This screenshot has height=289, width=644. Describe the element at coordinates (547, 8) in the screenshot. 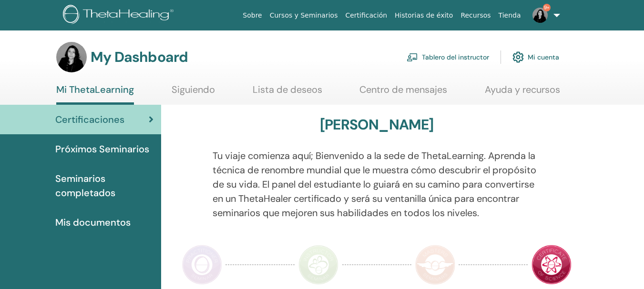

I see `span: 9+` at that location.